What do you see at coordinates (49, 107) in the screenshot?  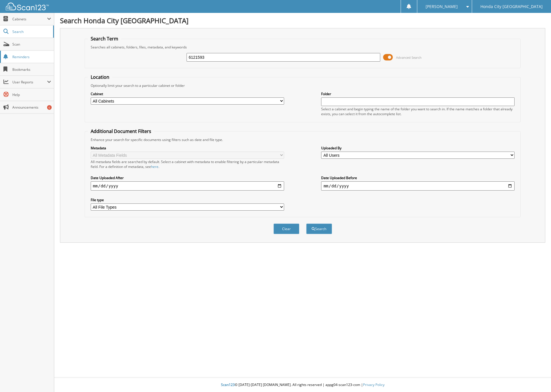 I see `div: 6` at bounding box center [49, 107].